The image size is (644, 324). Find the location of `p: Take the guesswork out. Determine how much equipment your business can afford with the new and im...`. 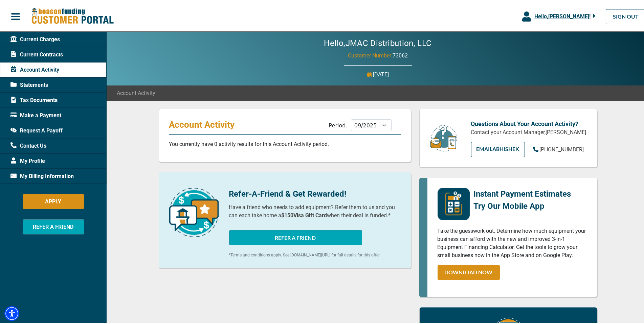

p: Take the guesswork out. Determine how much equipment your business can afford with the new and im... is located at coordinates (512, 242).